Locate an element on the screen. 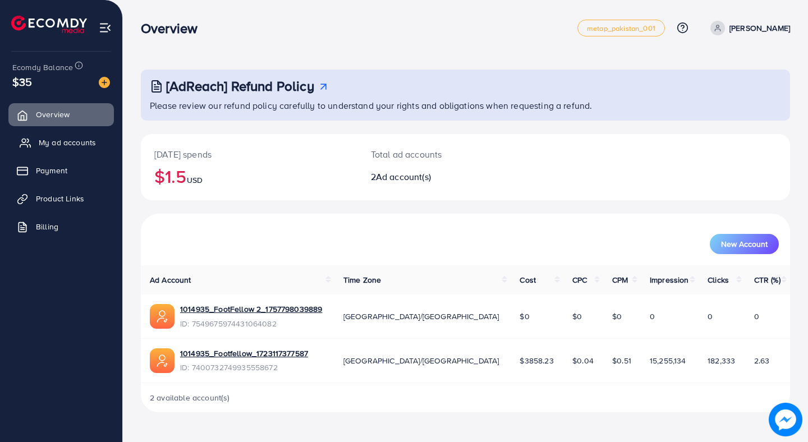 This screenshot has width=808, height=442. h2: 2 is located at coordinates (438, 177).